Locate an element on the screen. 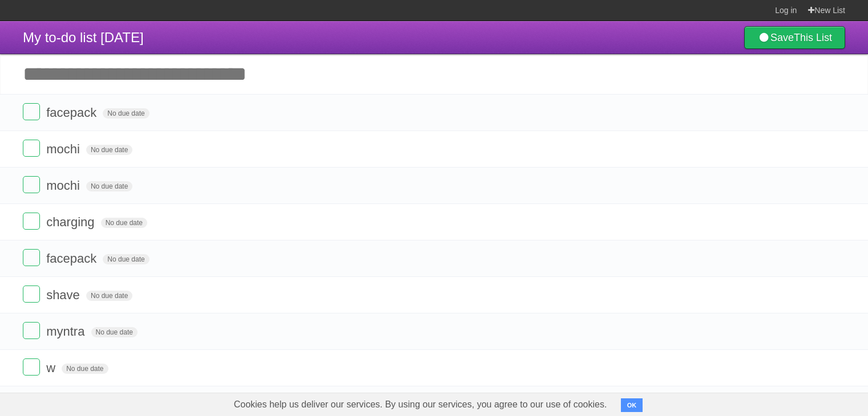 The width and height of the screenshot is (868, 416). span: myntra is located at coordinates (67, 331).